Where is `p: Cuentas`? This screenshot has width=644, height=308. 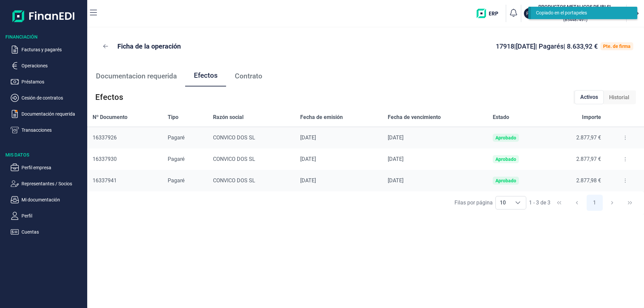 p: Cuentas is located at coordinates (53, 232).